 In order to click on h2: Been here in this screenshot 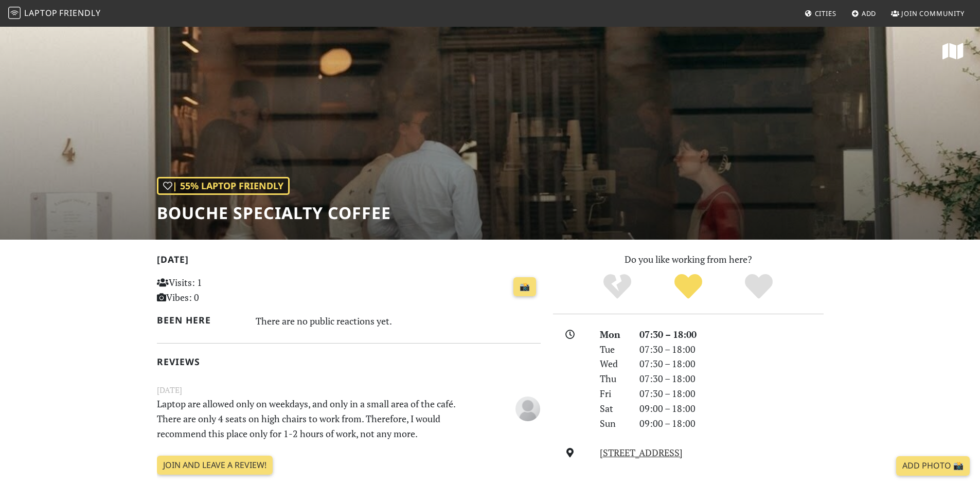, I will do `click(200, 320)`.